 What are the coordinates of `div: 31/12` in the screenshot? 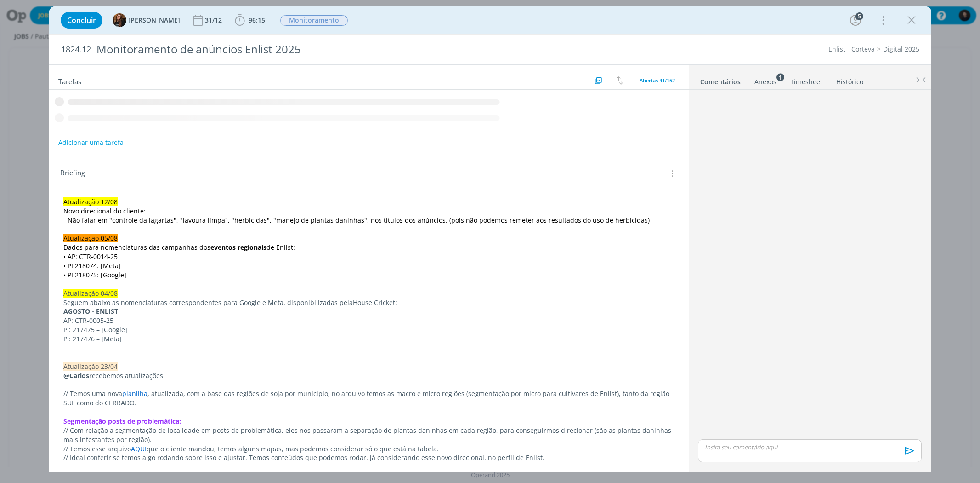 It's located at (214, 20).